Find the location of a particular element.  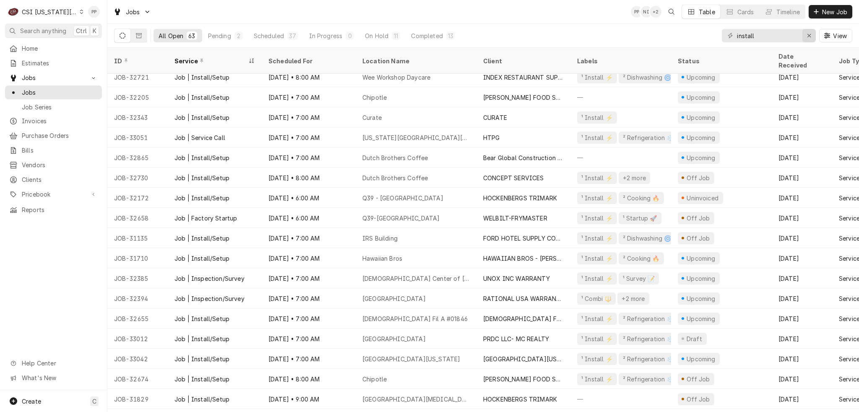

div: JOB-32674 is located at coordinates (138, 379).